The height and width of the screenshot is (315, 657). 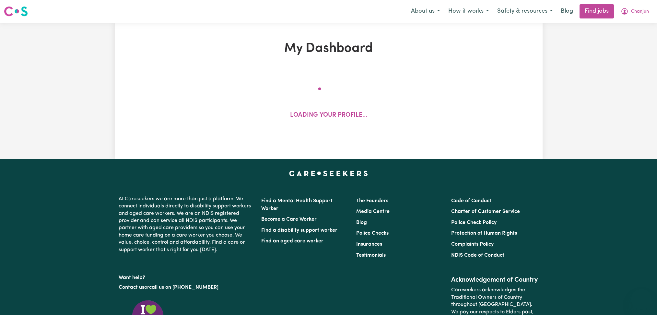 What do you see at coordinates (328, 173) in the screenshot?
I see `a: Careseekers home page` at bounding box center [328, 173].